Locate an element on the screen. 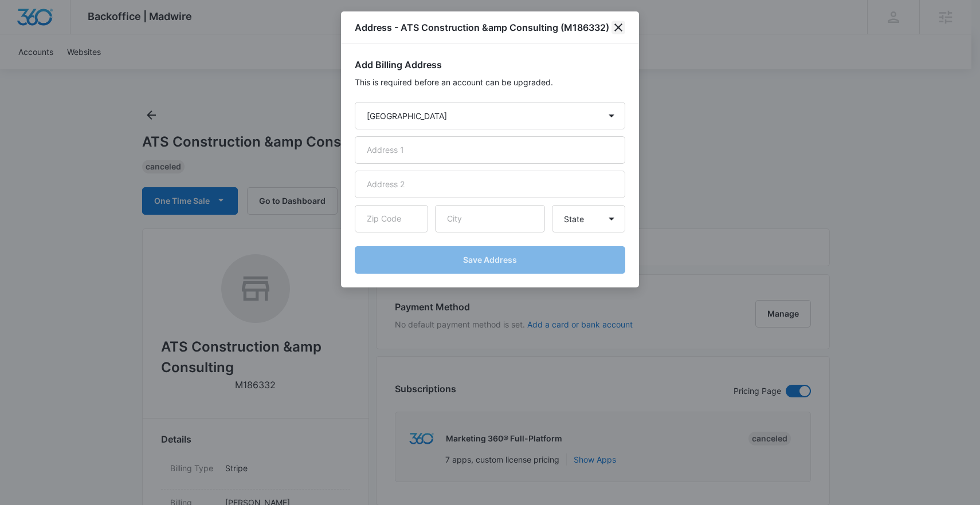 The width and height of the screenshot is (980, 505). button: close is located at coordinates (618, 28).